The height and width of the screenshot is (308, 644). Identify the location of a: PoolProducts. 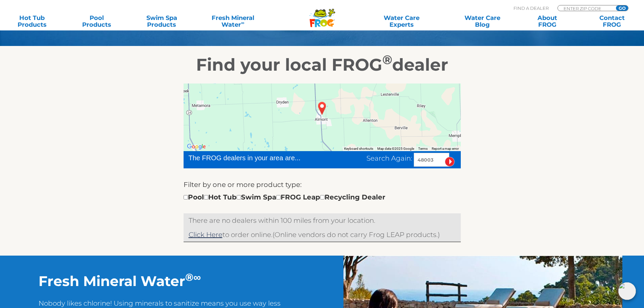
(97, 21).